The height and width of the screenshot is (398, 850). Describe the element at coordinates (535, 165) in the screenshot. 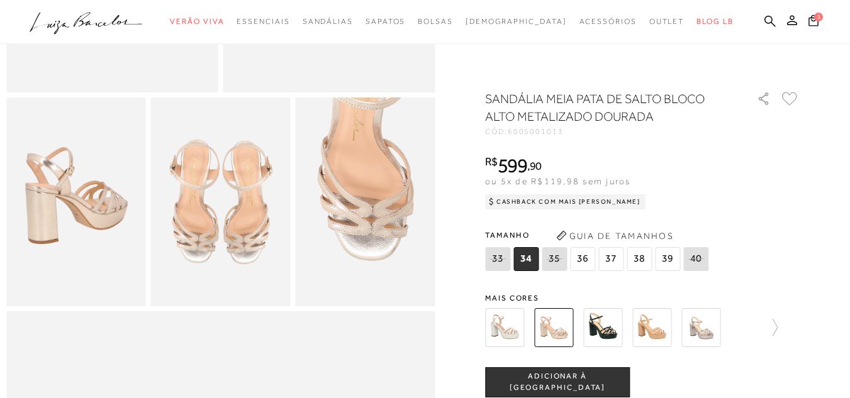

I see `span: 90` at that location.